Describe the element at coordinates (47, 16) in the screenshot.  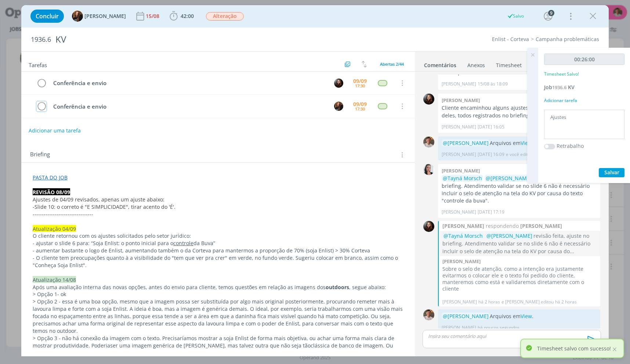
I see `button: Concluir` at that location.